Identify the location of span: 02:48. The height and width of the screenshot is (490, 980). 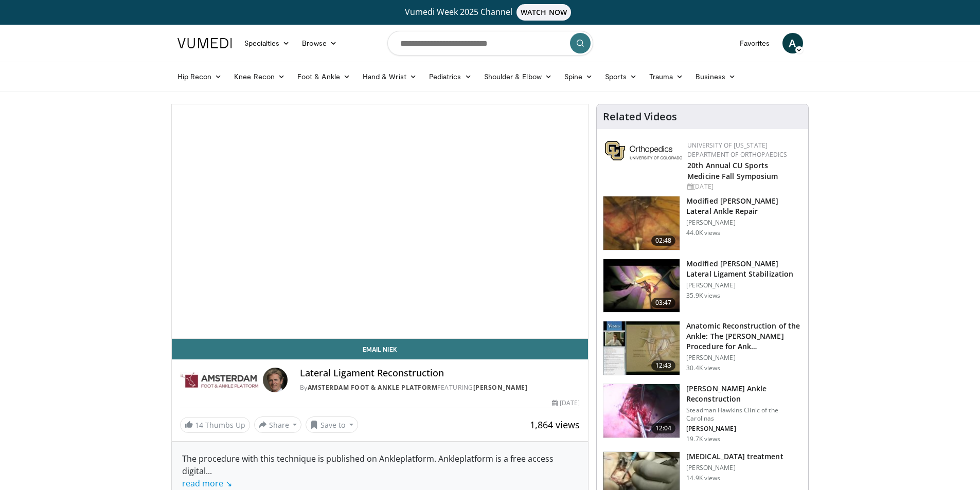
(664, 240).